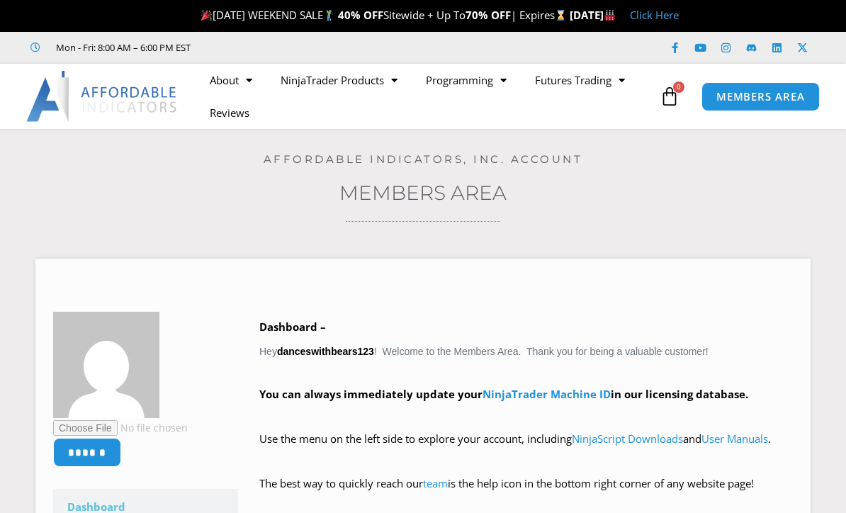 The width and height of the screenshot is (846, 513). Describe the element at coordinates (546, 394) in the screenshot. I see `a: NinjaTrader Machine ID` at that location.